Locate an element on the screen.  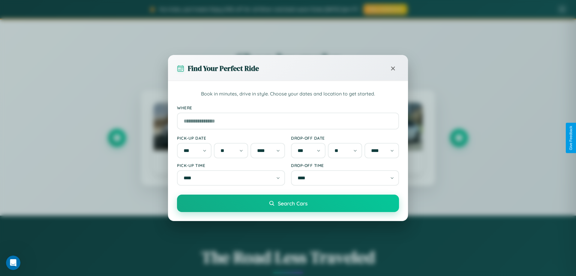
label: Pick-up Time is located at coordinates (231, 165).